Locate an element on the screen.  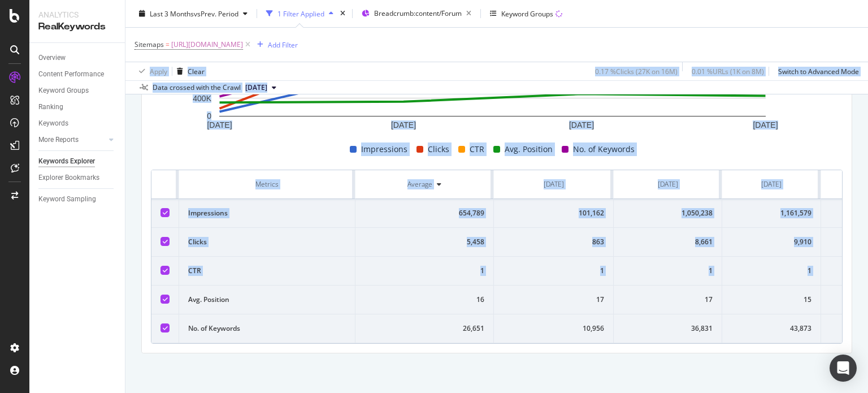
span: vs Prev. Period is located at coordinates (216, 13).